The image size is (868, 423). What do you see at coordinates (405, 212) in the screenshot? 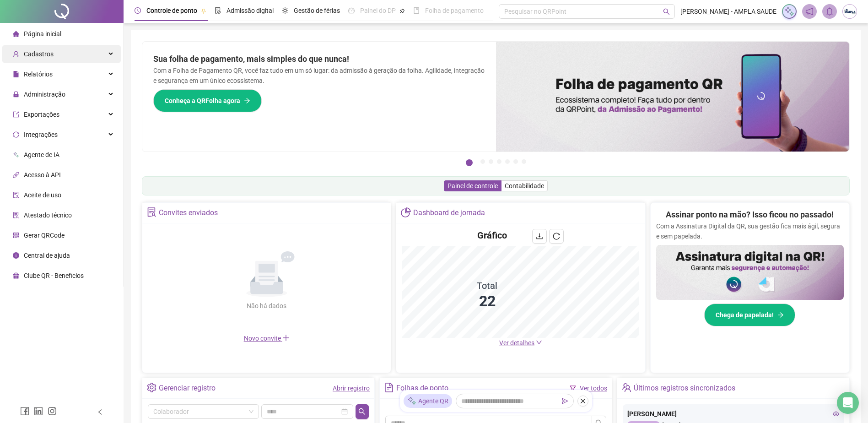
I see `span: pie-chart` at bounding box center [405, 212].